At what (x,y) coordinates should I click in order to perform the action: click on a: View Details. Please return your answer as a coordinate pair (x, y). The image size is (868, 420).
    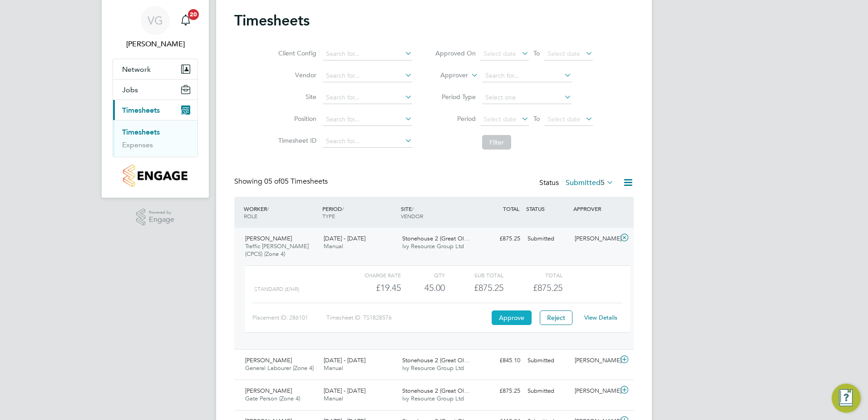
    Looking at the image, I should click on (601, 317).